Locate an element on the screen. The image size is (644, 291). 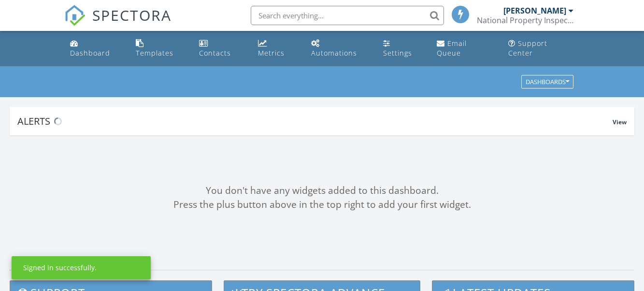
span: View is located at coordinates (619, 122).